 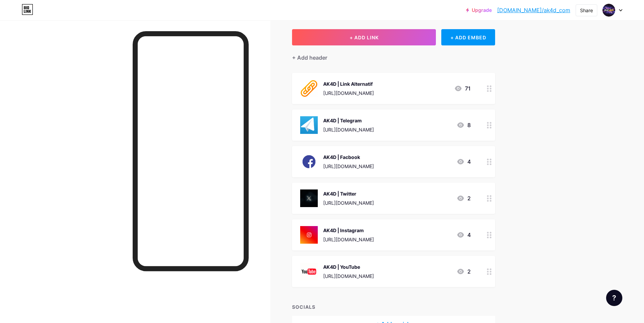 I want to click on div: + Add header, so click(x=310, y=57).